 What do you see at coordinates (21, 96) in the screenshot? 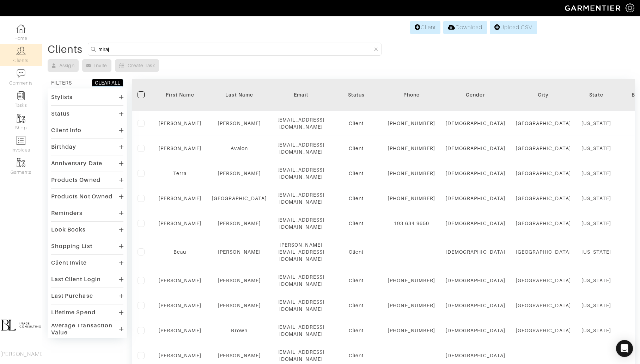
I see `img: reminder-icon-8004d30b9f0a5d33ae49ab947aed9ed385cf756f9e5892f1edd6e32f2345188e.png` at bounding box center [21, 96].